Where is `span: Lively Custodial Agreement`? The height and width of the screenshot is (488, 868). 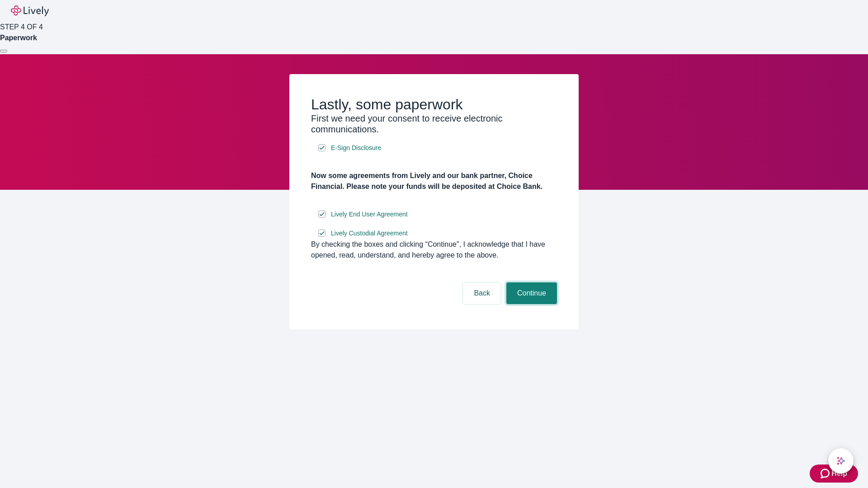 span: Lively Custodial Agreement is located at coordinates (369, 233).